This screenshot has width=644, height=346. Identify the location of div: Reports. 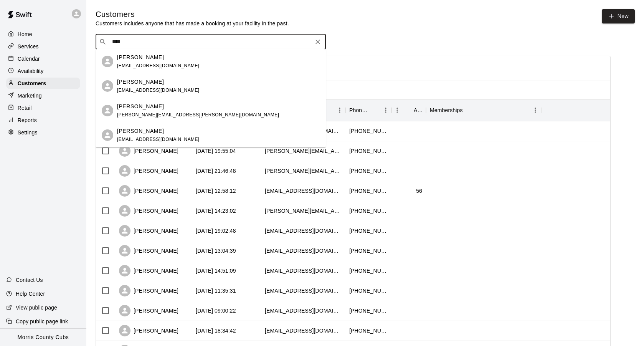
(43, 120).